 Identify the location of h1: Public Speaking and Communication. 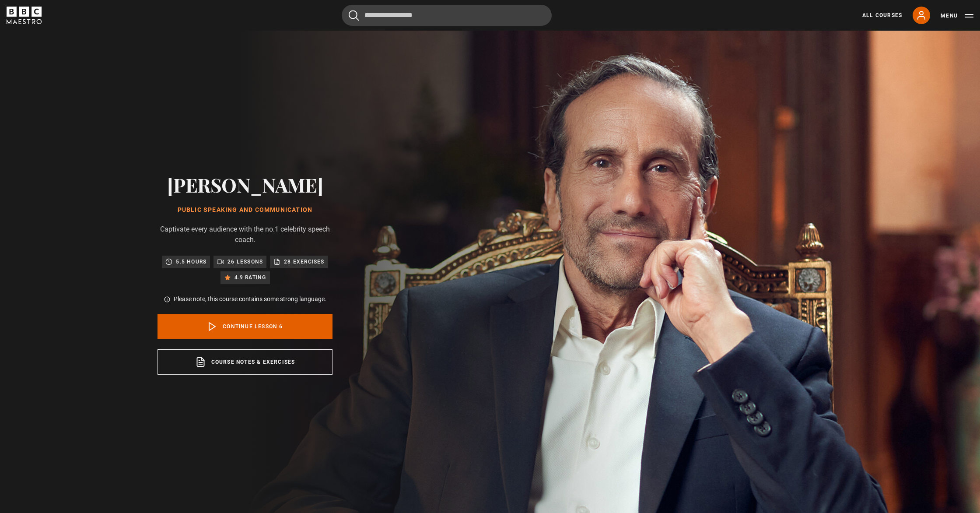
(245, 210).